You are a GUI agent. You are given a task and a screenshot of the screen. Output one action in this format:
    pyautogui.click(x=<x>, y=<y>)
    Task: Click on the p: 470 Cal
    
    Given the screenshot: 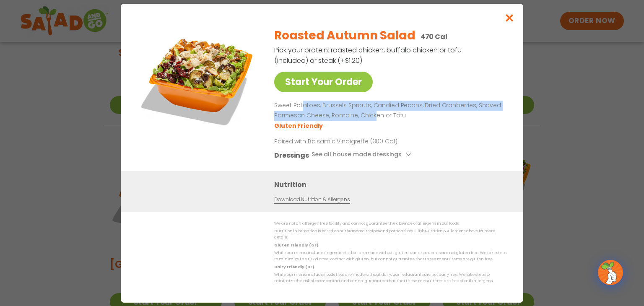 What is the action you would take?
    pyautogui.click(x=434, y=36)
    